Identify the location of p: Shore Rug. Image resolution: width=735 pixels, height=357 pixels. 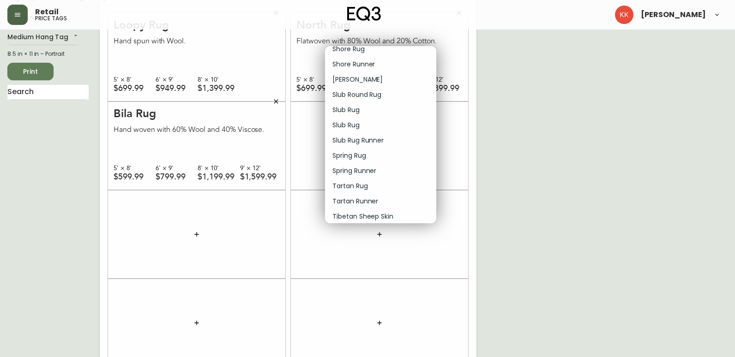
(349, 49).